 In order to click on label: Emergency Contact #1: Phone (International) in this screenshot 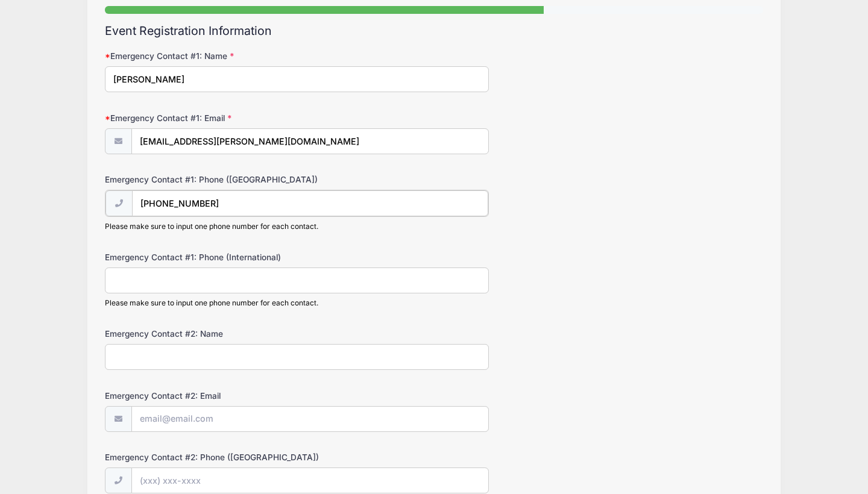, I will do `click(215, 257)`.